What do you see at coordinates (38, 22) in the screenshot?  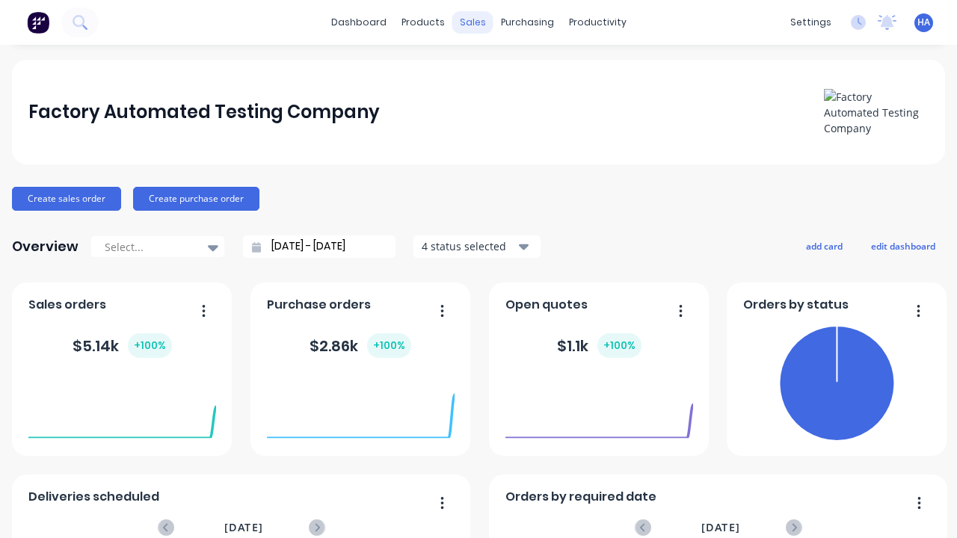 I see `img: Factory` at bounding box center [38, 22].